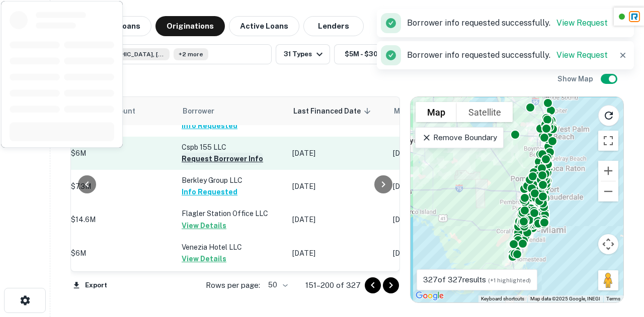 The image size is (644, 317). What do you see at coordinates (232, 111) in the screenshot?
I see `th: Borrower` at bounding box center [232, 111].